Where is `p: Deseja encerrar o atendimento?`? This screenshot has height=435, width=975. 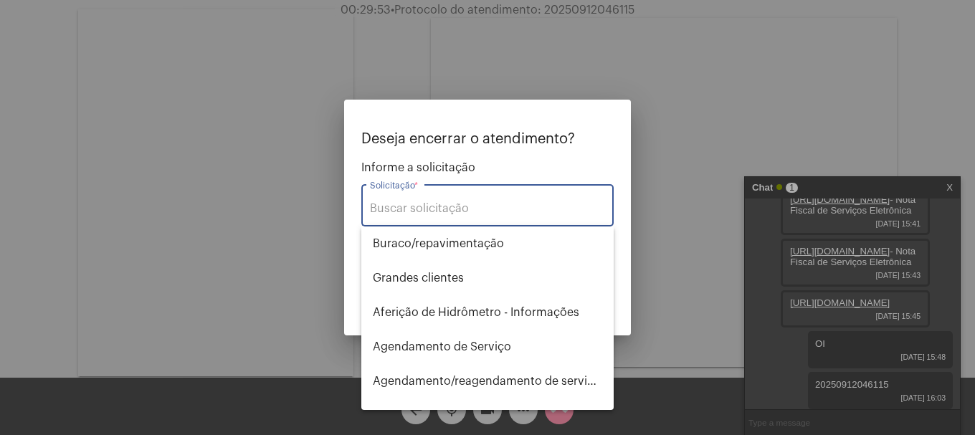 p: Deseja encerrar o atendimento? is located at coordinates (487, 139).